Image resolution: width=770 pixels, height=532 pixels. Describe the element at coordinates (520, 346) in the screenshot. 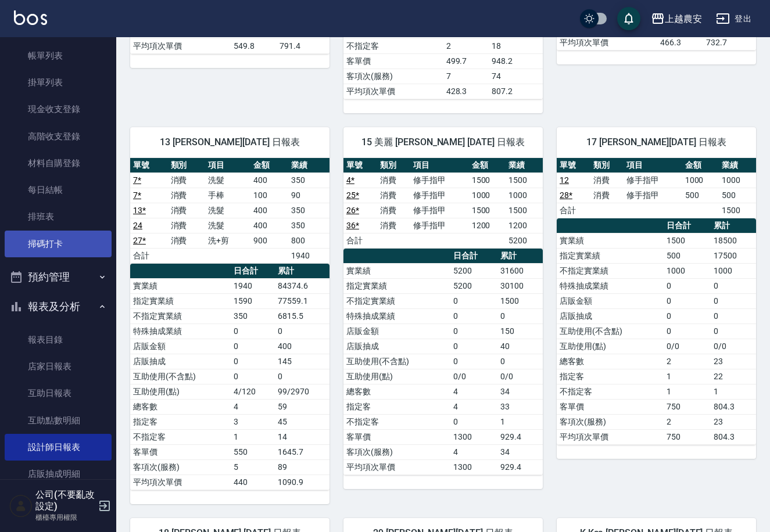

I see `td: 40` at that location.